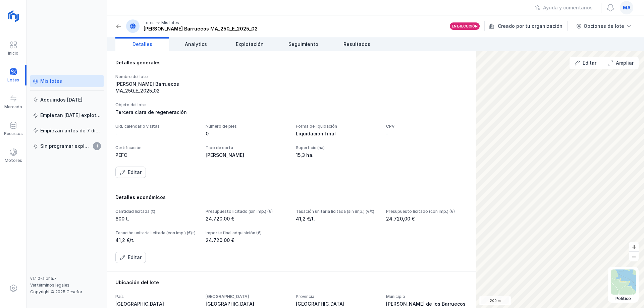  What do you see at coordinates (149, 23) in the screenshot?
I see `div: Lotes` at bounding box center [149, 23].